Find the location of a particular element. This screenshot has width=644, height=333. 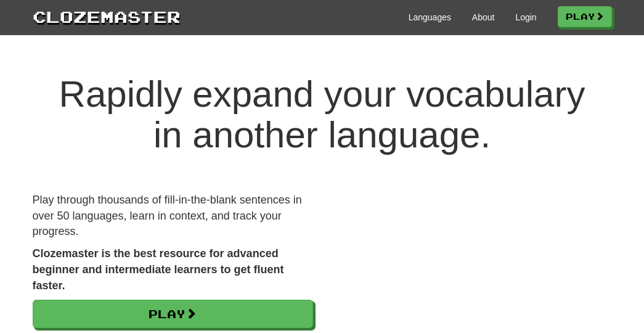

strong: Clozemaster is the best resource for advanced beginner and intermediate learners to get fluent fa... is located at coordinates (158, 269).